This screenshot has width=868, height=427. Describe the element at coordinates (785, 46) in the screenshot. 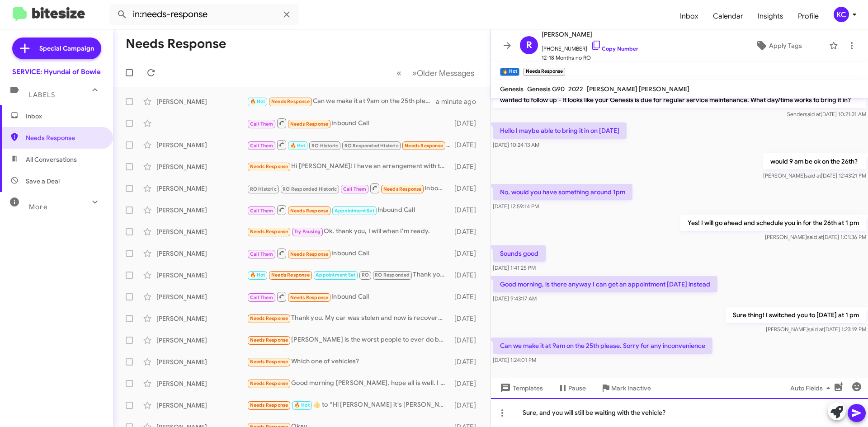

I see `span: Apply Tags` at that location.